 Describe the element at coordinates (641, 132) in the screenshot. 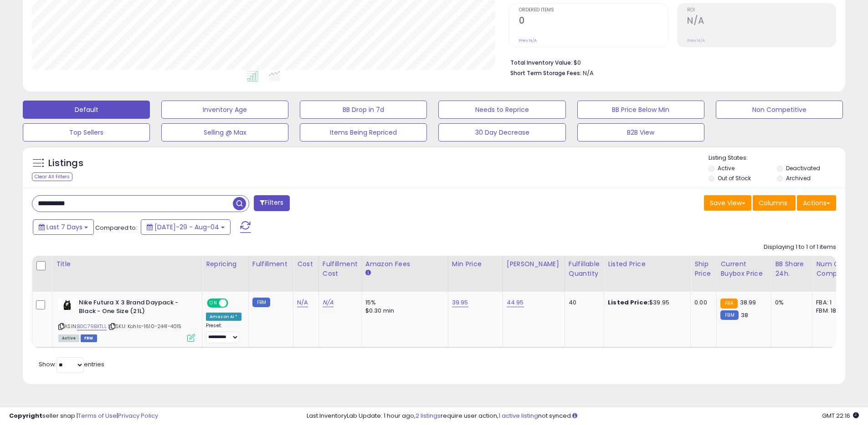

I see `button: B2B View` at that location.